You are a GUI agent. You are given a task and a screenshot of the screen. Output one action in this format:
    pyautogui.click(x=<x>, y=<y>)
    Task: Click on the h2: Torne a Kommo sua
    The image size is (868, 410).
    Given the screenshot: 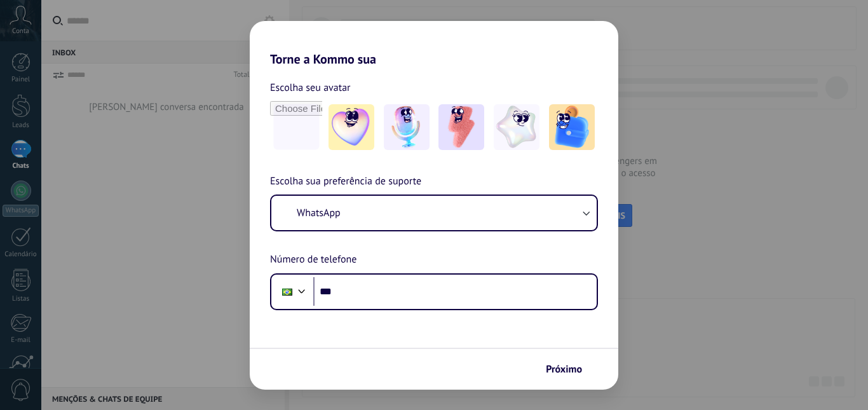 What is the action you would take?
    pyautogui.click(x=434, y=44)
    